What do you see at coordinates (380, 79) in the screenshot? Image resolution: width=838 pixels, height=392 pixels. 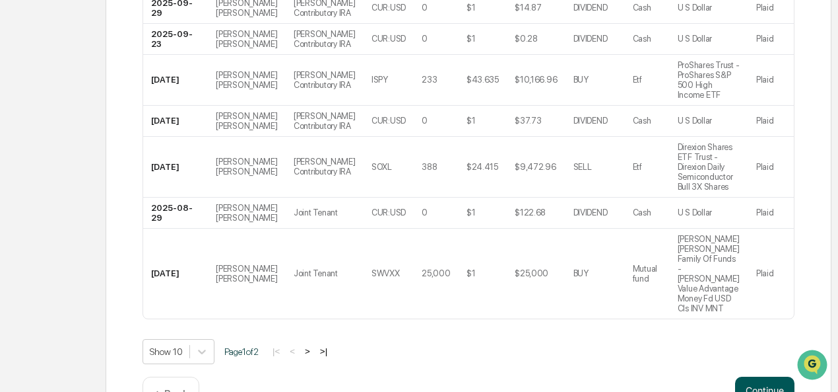 I see `div: ISPY` at bounding box center [380, 79].